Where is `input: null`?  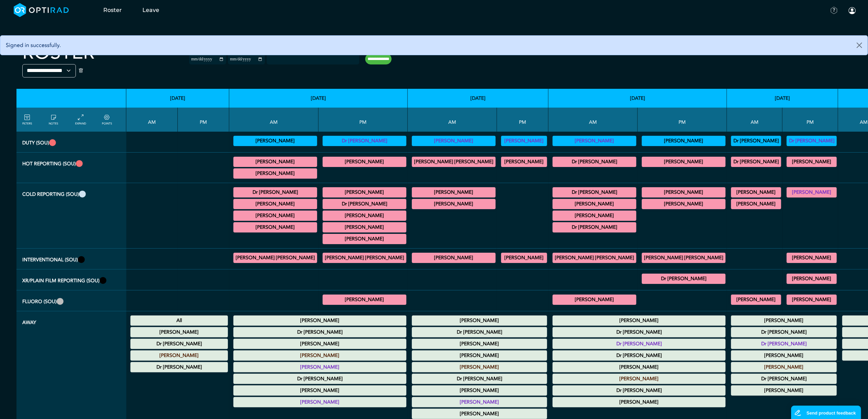 input: null is located at coordinates (284, 58).